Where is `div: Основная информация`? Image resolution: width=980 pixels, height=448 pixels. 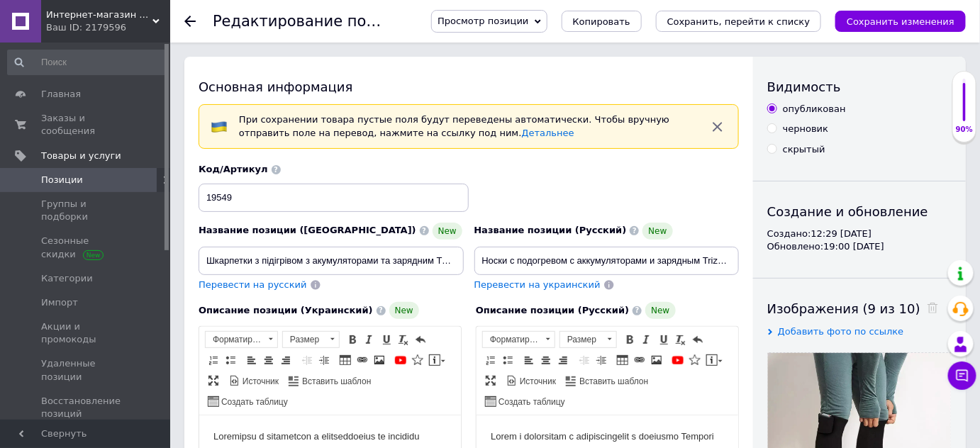 div: Основная информация is located at coordinates (469, 86).